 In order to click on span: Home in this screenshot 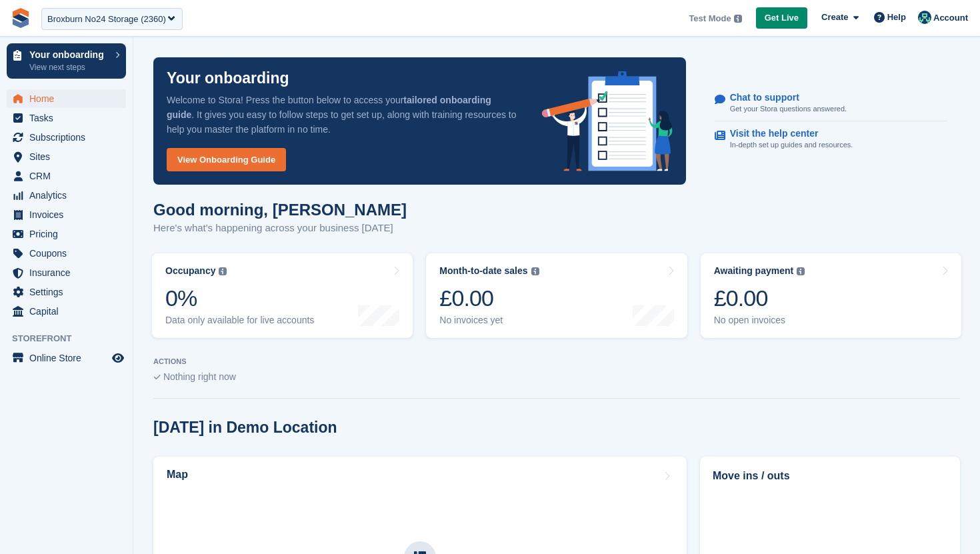, I will do `click(70, 99)`.